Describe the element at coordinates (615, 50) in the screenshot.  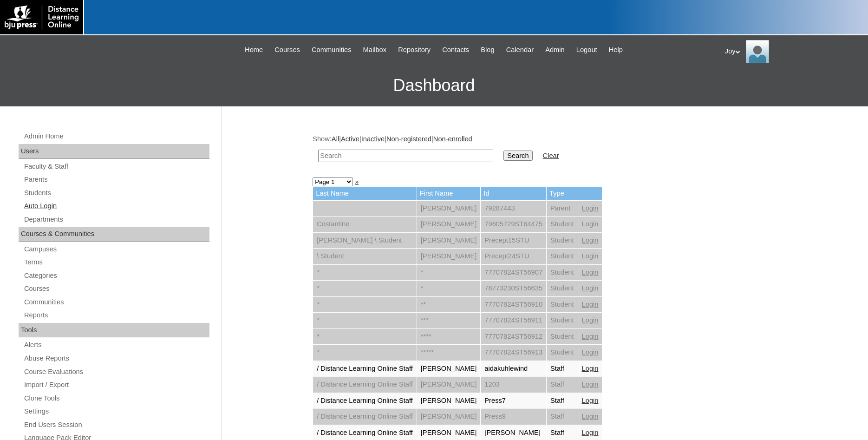
I see `span: Help` at that location.